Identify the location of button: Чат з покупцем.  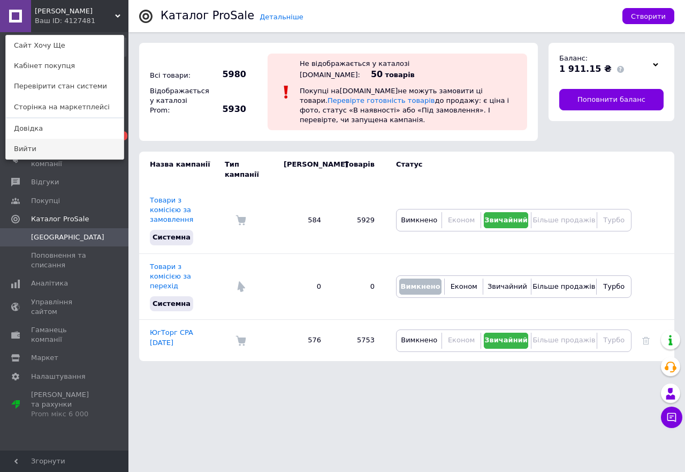
(672, 417).